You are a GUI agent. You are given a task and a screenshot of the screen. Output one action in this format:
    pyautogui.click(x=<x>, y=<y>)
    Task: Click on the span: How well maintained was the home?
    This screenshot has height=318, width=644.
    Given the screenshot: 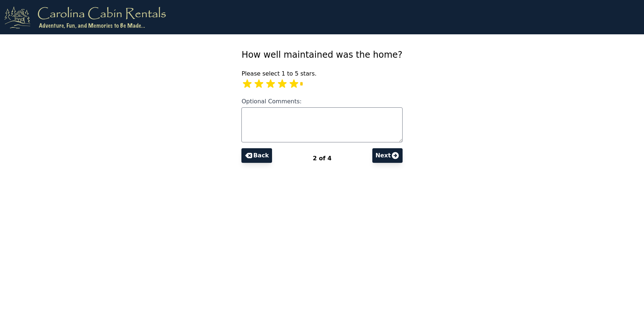 What is the action you would take?
    pyautogui.click(x=322, y=55)
    